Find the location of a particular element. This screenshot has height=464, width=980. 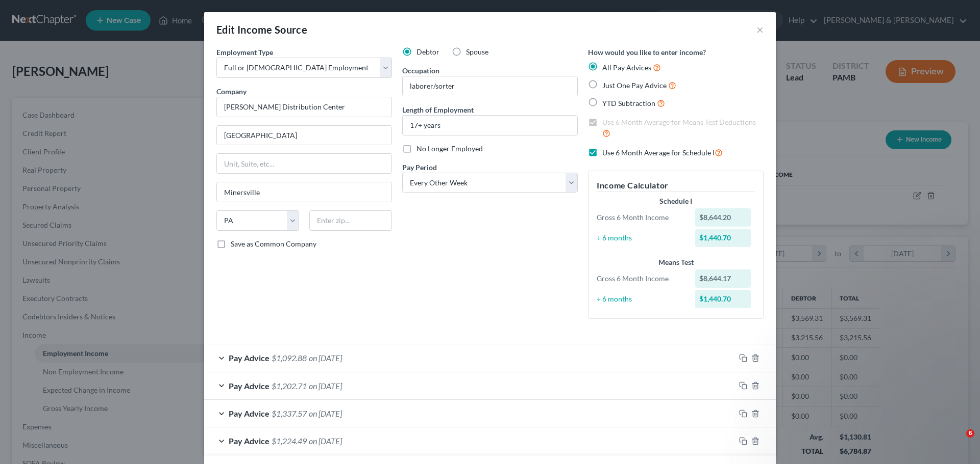

span: YTD Subtraction is located at coordinates (629, 103).